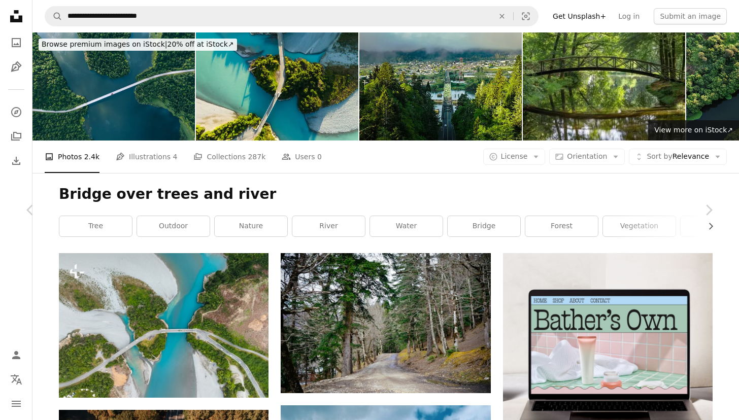 The width and height of the screenshot is (739, 420). Describe the element at coordinates (251, 226) in the screenshot. I see `a: nature` at that location.